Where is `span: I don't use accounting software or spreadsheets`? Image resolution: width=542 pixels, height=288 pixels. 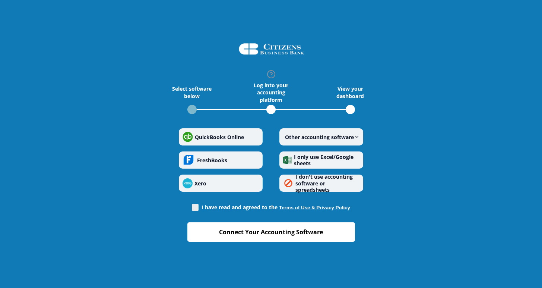 span: I don't use accounting software or spreadsheets is located at coordinates (324, 183).